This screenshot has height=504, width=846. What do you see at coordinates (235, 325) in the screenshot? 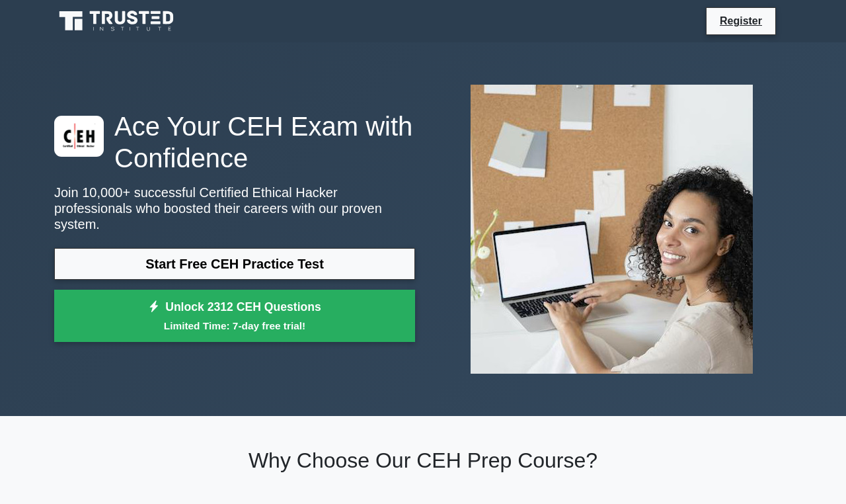
I see `small: Limited Time: 7-day free trial!` at bounding box center [235, 325].